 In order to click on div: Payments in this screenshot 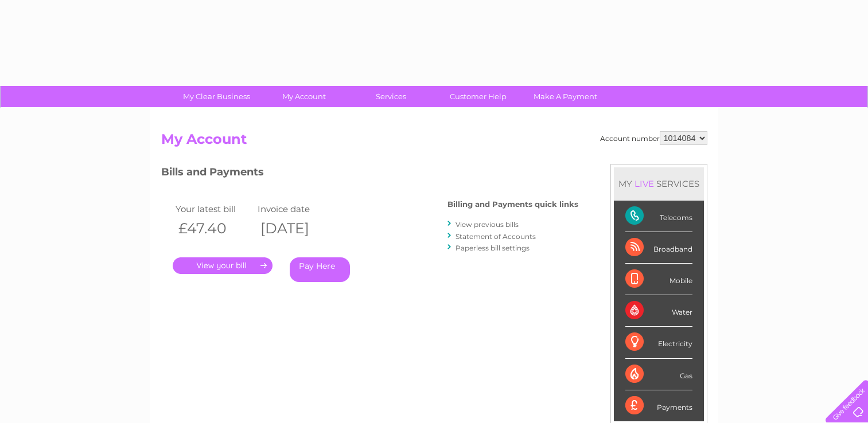, I will do `click(659, 406)`.